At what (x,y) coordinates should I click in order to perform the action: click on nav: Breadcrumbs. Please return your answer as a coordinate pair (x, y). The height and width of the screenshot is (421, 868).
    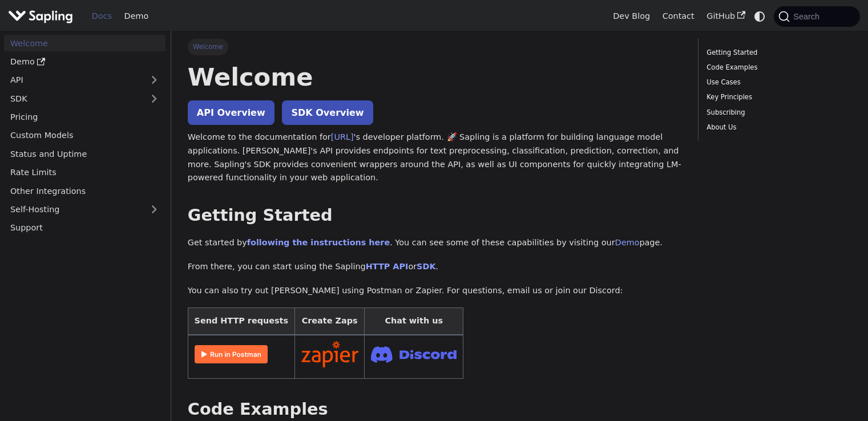
    Looking at the image, I should click on (434, 47).